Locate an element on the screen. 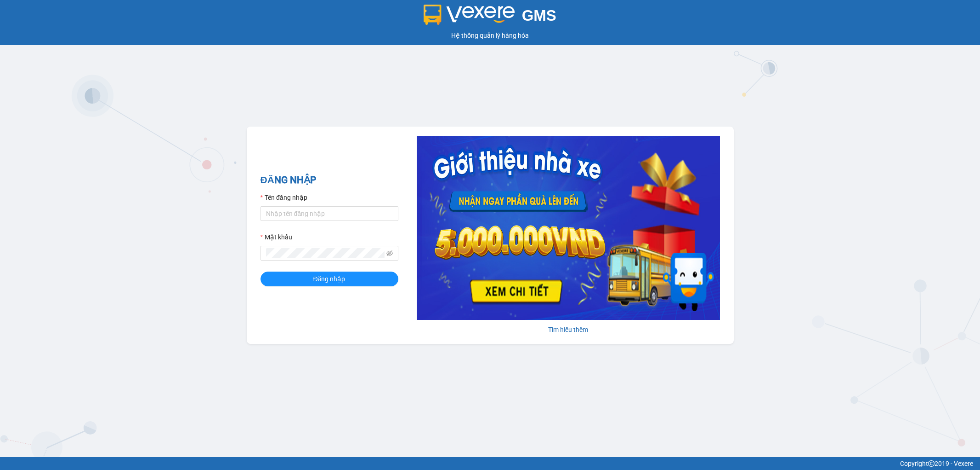 This screenshot has height=470, width=980. span: GMS is located at coordinates (539, 15).